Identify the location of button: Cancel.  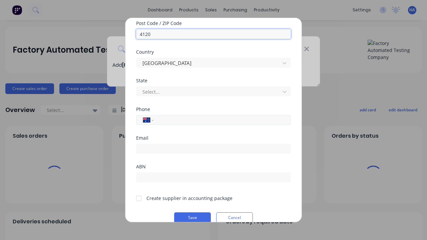
(234, 218).